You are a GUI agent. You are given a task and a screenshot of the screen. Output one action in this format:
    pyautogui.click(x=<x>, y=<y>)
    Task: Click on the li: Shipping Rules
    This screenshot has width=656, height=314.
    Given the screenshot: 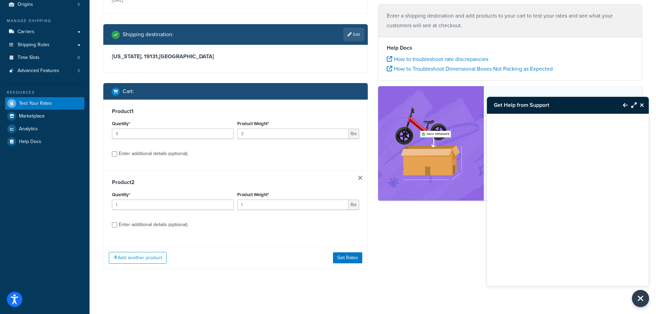 What is the action you would take?
    pyautogui.click(x=45, y=45)
    